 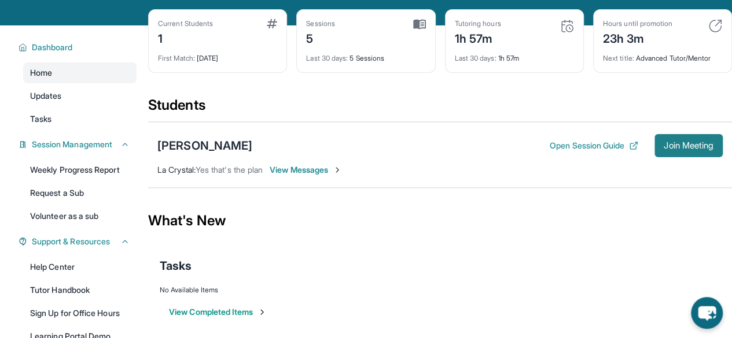 I want to click on a: Request a Sub, so click(x=80, y=193).